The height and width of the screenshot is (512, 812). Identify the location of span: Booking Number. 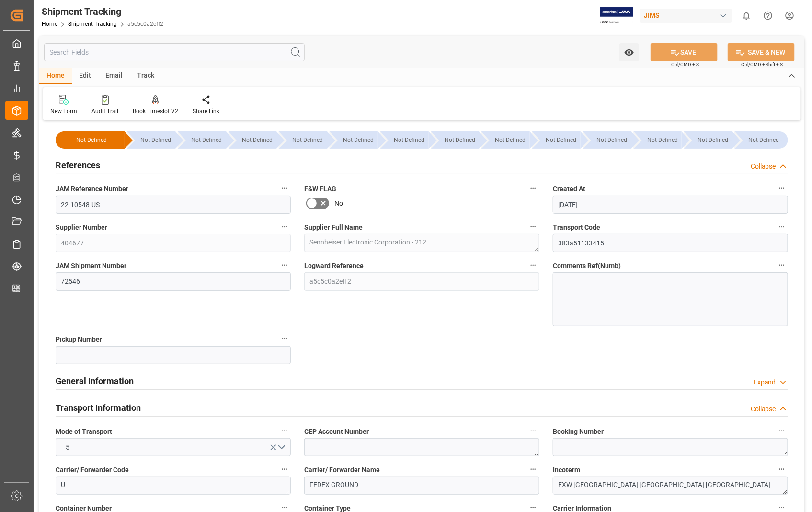
(578, 431).